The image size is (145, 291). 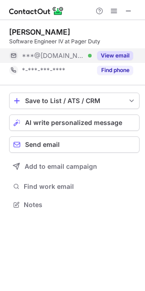 What do you see at coordinates (36, 11) in the screenshot?
I see `img: ContactOut v5.3.10` at bounding box center [36, 11].